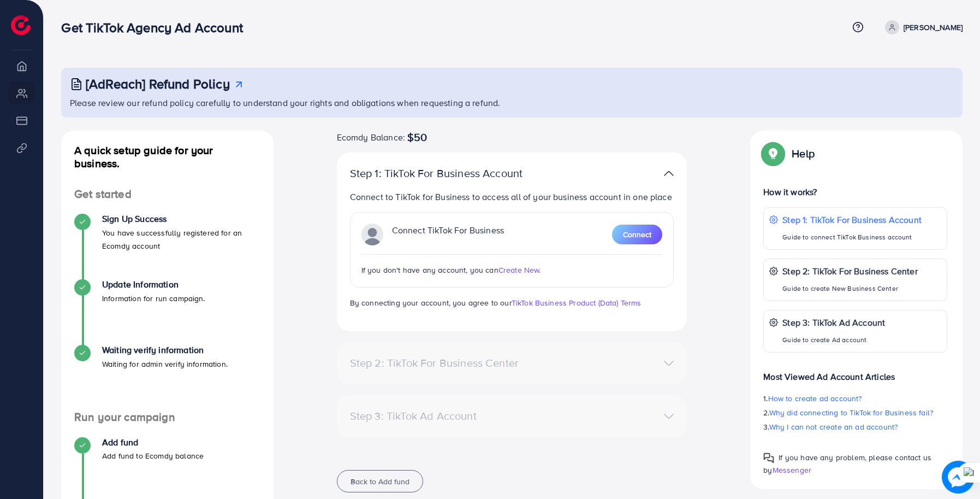  What do you see at coordinates (850, 288) in the screenshot?
I see `p: Guide to create New Business Center` at bounding box center [850, 288].